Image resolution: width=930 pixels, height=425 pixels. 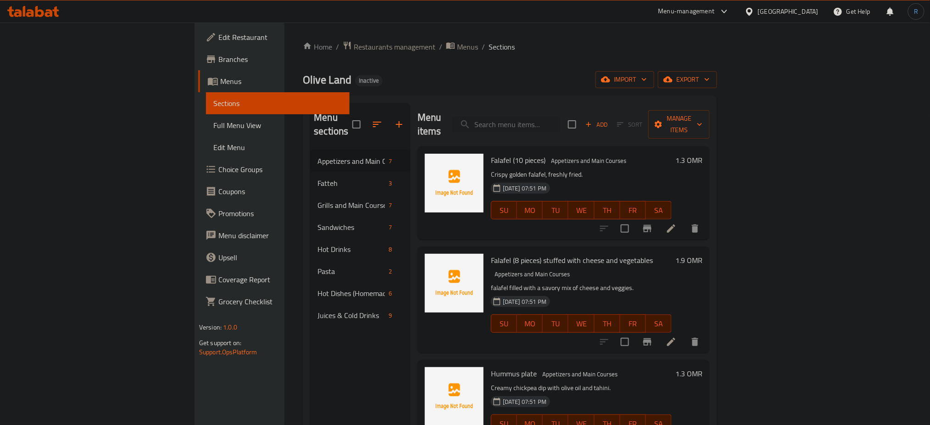 I want to click on p: Creamy chickpea dip with olive oil and tahini., so click(x=582, y=388).